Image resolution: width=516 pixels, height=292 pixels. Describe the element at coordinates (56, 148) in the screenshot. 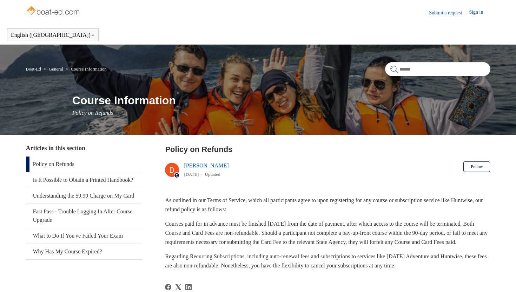

I see `span: Articles in this section` at that location.